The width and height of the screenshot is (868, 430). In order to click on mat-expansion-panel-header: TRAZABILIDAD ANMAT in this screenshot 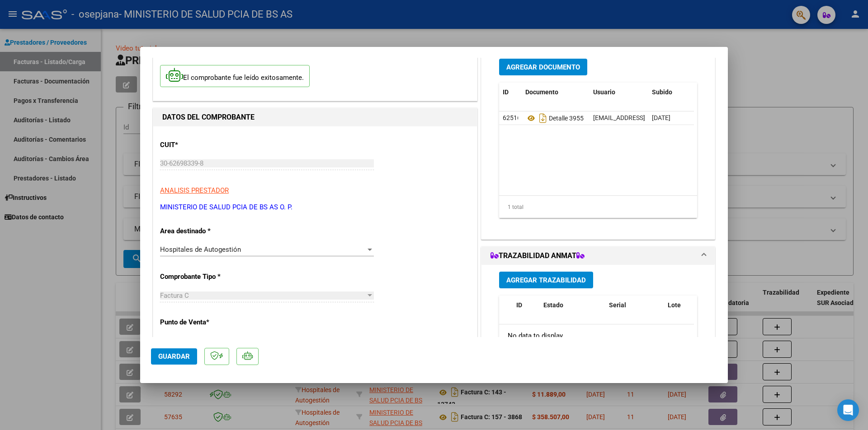, I will do `click(598, 256)`.